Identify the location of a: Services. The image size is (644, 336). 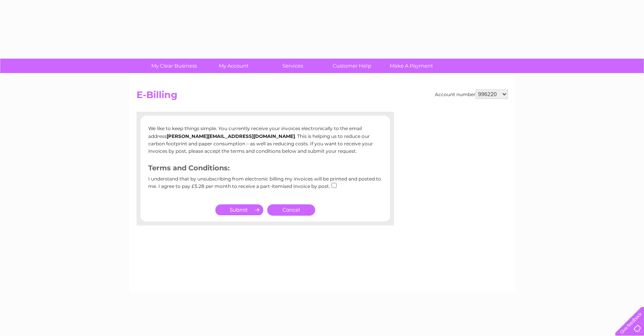
(293, 65).